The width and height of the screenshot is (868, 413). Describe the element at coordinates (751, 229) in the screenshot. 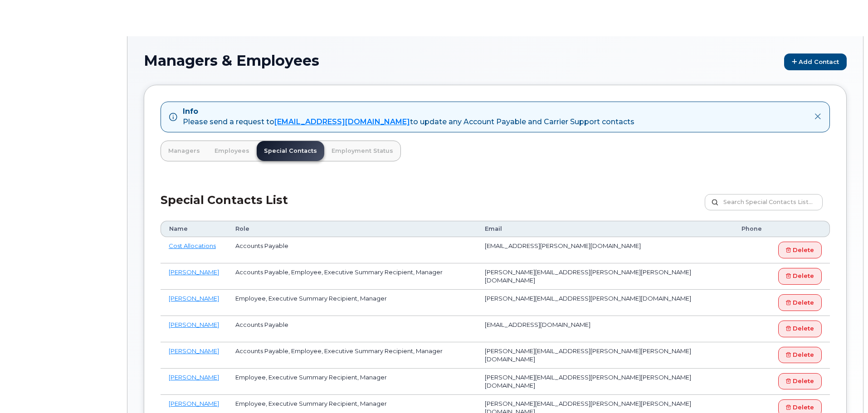

I see `th: Phone` at that location.